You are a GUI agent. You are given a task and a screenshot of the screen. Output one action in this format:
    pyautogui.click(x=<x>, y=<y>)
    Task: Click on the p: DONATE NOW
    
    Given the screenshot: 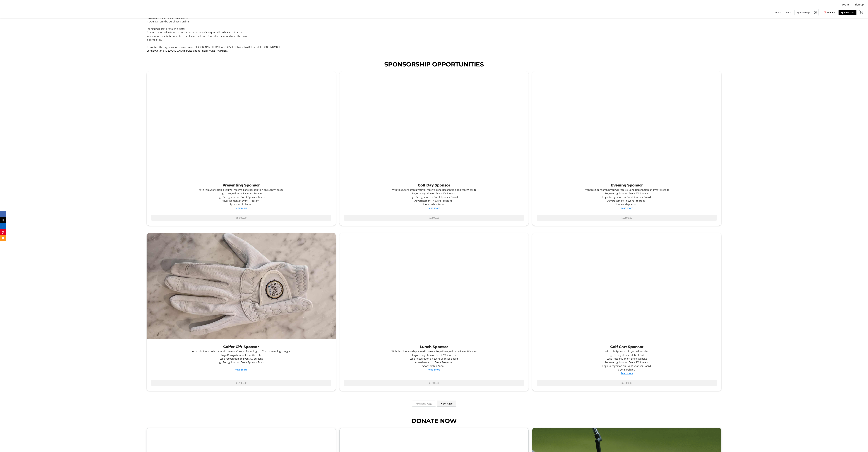 What is the action you would take?
    pyautogui.click(x=434, y=421)
    